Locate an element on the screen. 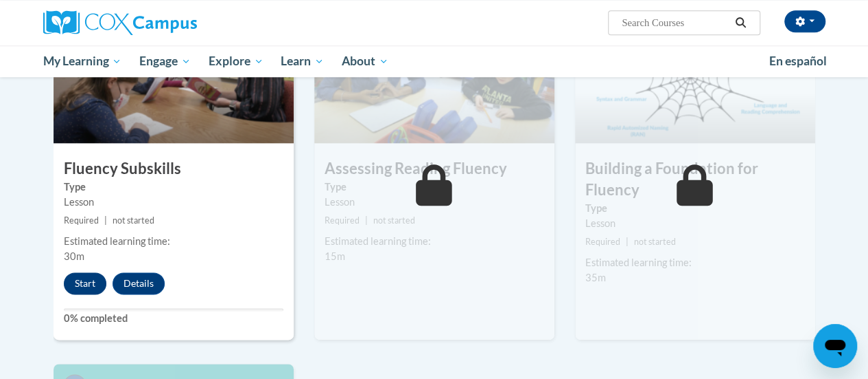 The image size is (868, 379). span: 35m is located at coordinates (596, 277).